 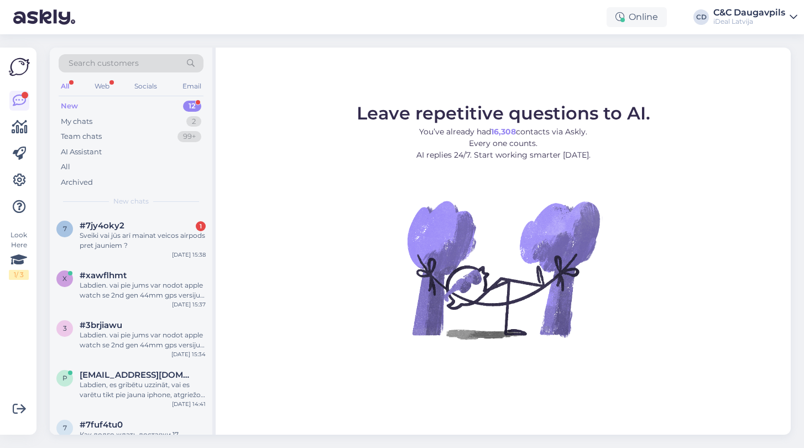 What do you see at coordinates (143, 390) in the screenshot?
I see `div: Labdien, es gribētu uzzināt, vai es varētu tikt pie jauna iphone, atgriežot savu pašreizējo iphon...` at bounding box center [143, 390].